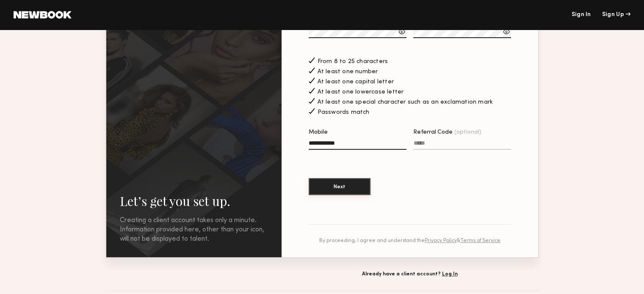  Describe the element at coordinates (616, 15) in the screenshot. I see `div: Sign Up` at that location.